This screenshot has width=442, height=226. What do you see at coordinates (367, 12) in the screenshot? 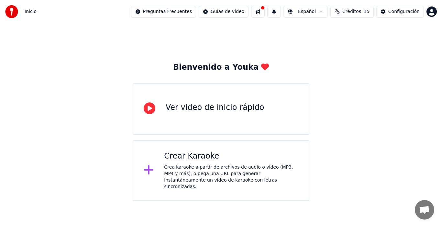
I see `span: 15` at bounding box center [367, 12].